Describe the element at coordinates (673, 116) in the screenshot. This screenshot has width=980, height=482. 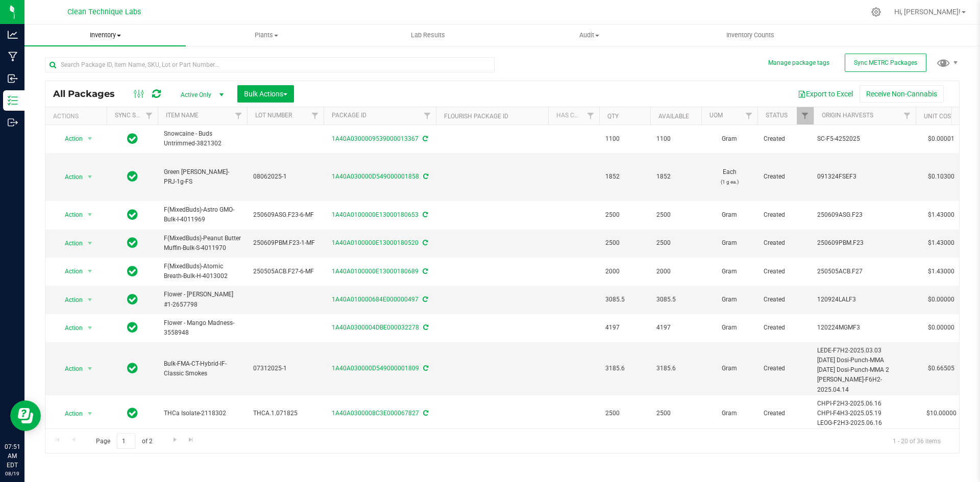
I see `a: Available` at that location.